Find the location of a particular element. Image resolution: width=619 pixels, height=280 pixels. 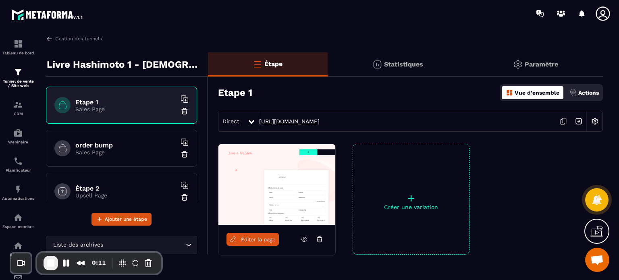

h6: Etape 1 is located at coordinates (126, 102).